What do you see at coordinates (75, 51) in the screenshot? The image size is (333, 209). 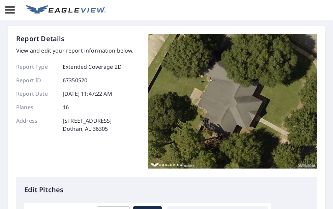 I see `p: View and edit your report information below.` at bounding box center [75, 51].